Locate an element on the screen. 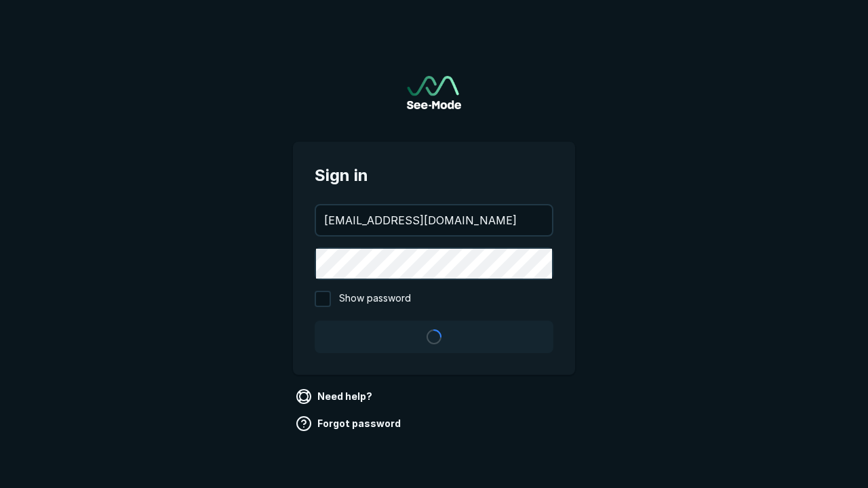  span: Show password is located at coordinates (375, 299).